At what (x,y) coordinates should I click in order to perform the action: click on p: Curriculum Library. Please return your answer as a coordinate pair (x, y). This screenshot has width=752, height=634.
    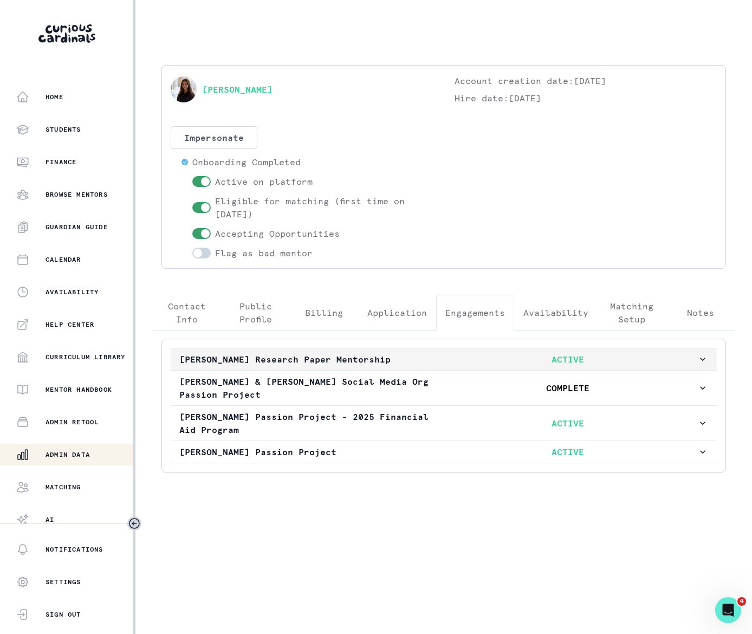
    Looking at the image, I should click on (86, 357).